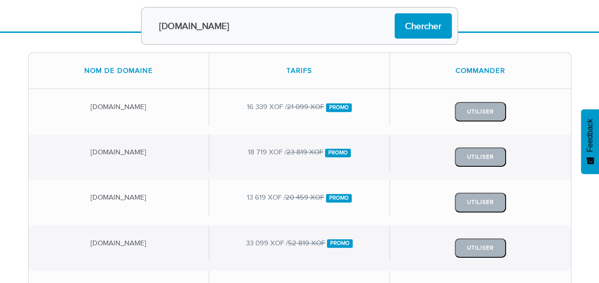 The image size is (599, 283). What do you see at coordinates (306, 107) in the screenshot?
I see `del: 21 099 XOF` at bounding box center [306, 107].